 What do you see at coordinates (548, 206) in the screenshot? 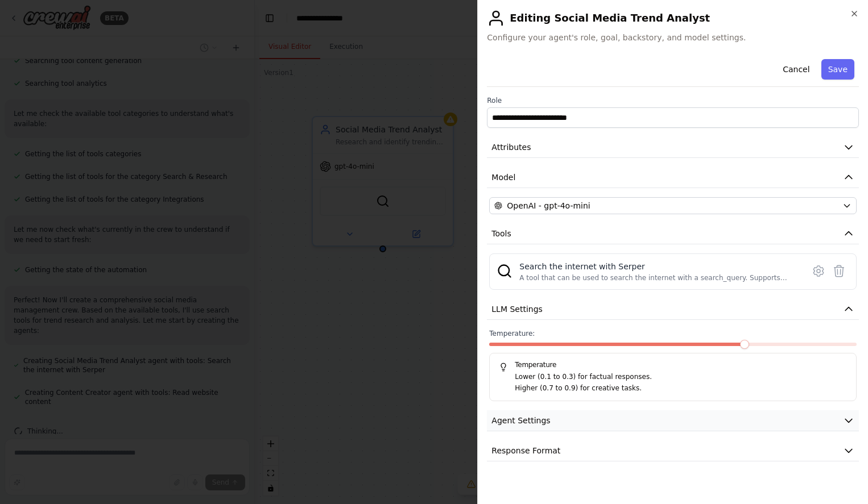
I see `span: OpenAI - gpt-4o-mini` at bounding box center [548, 206].